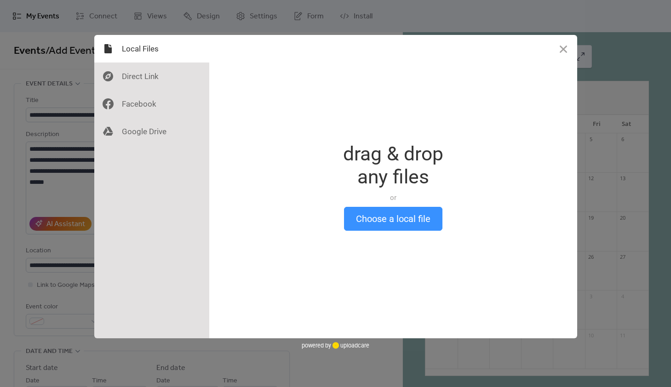 The image size is (671, 387). I want to click on div: drag & drop any files, so click(393, 165).